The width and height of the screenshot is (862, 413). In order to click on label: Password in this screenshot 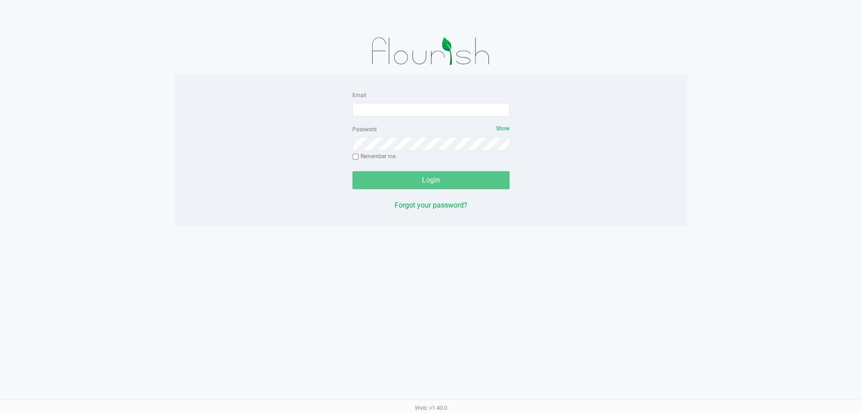, I will do `click(365, 129)`.